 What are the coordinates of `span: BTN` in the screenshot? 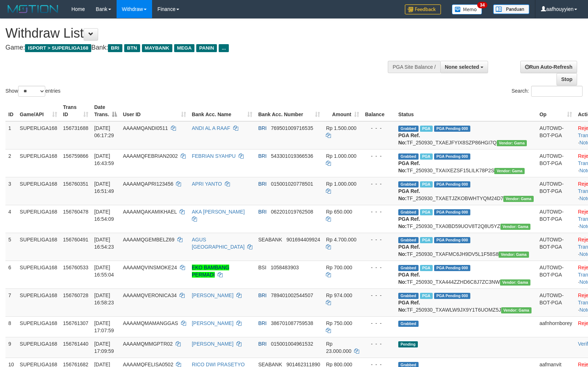 It's located at (132, 48).